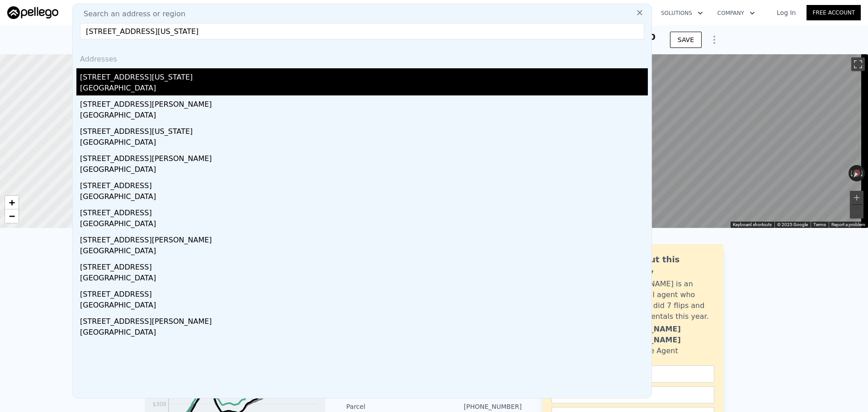 The width and height of the screenshot is (868, 412). I want to click on div: Addresses, so click(362, 57).